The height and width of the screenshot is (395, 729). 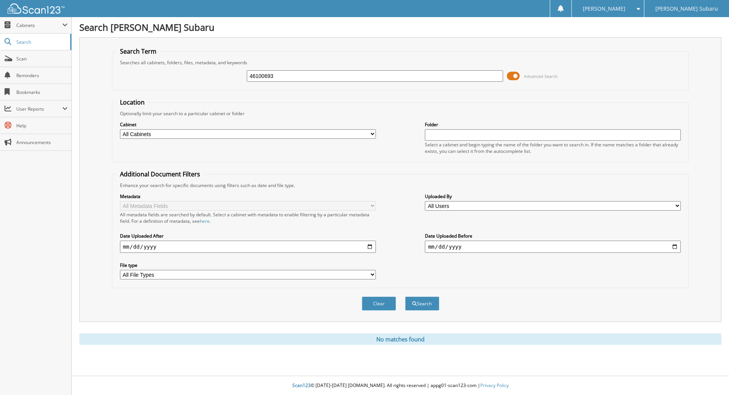 What do you see at coordinates (36, 8) in the screenshot?
I see `img: scan123-logo-white.svg` at bounding box center [36, 8].